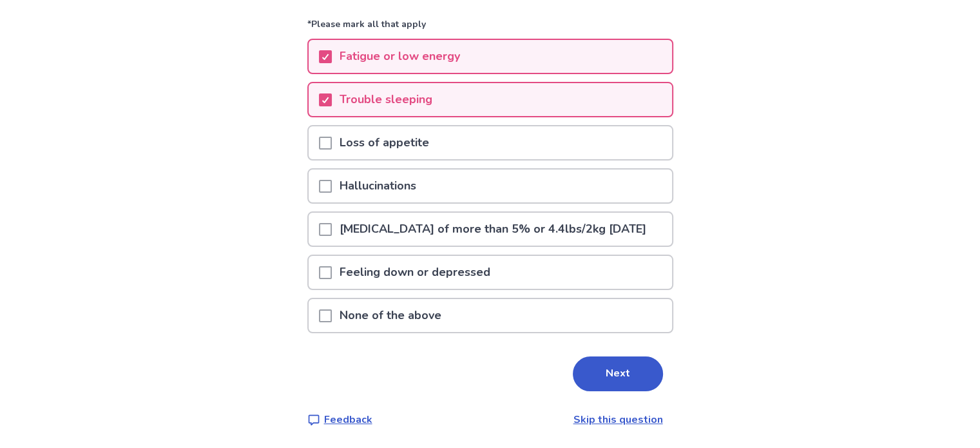 The width and height of the screenshot is (980, 448). I want to click on p: None of the above, so click(390, 315).